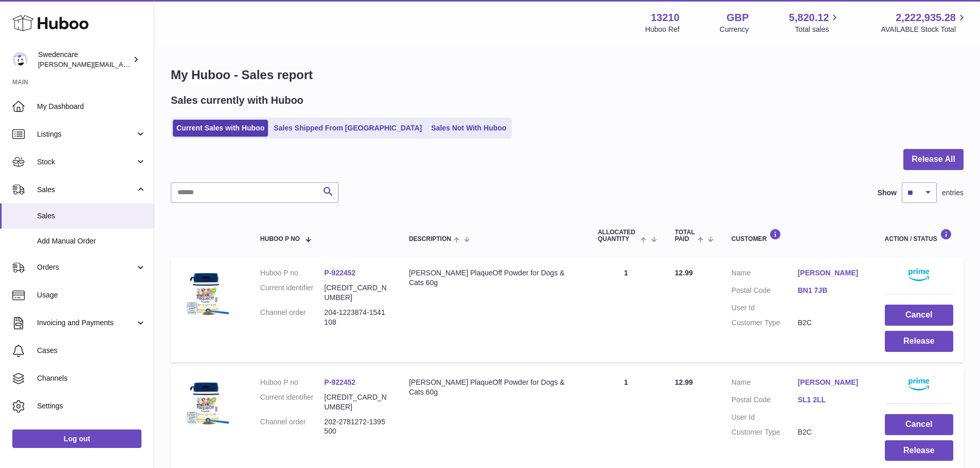 This screenshot has width=980, height=468. What do you see at coordinates (924, 23) in the screenshot?
I see `a: 2,222,935.28 AVAILABLE Stock Total` at bounding box center [924, 23].